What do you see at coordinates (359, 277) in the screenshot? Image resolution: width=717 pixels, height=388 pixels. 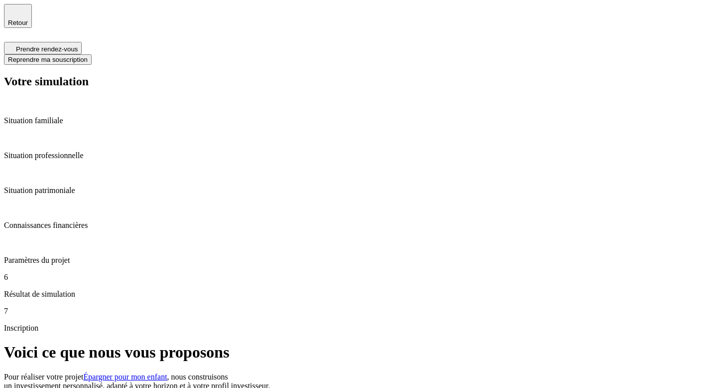 I see `p: 6` at bounding box center [359, 277].